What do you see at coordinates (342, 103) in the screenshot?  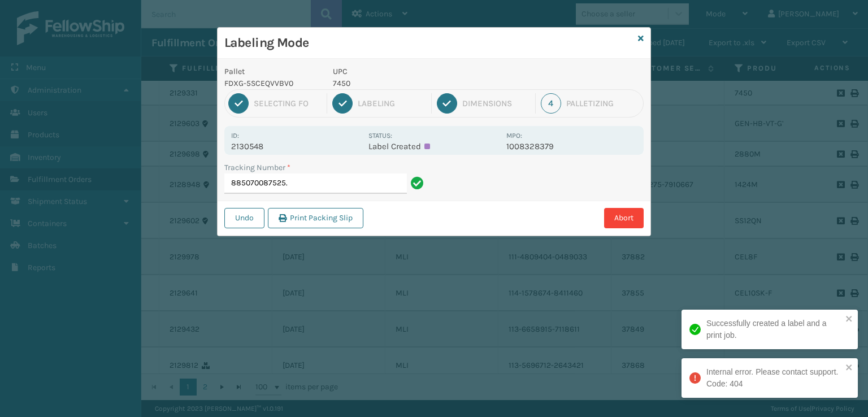 I see `div: 2` at bounding box center [342, 103].